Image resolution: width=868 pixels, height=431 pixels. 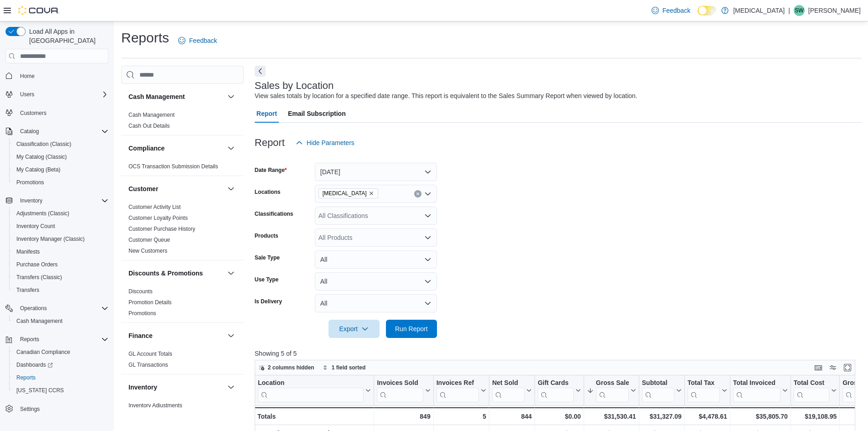 I want to click on span: Dashboards, so click(x=35, y=365).